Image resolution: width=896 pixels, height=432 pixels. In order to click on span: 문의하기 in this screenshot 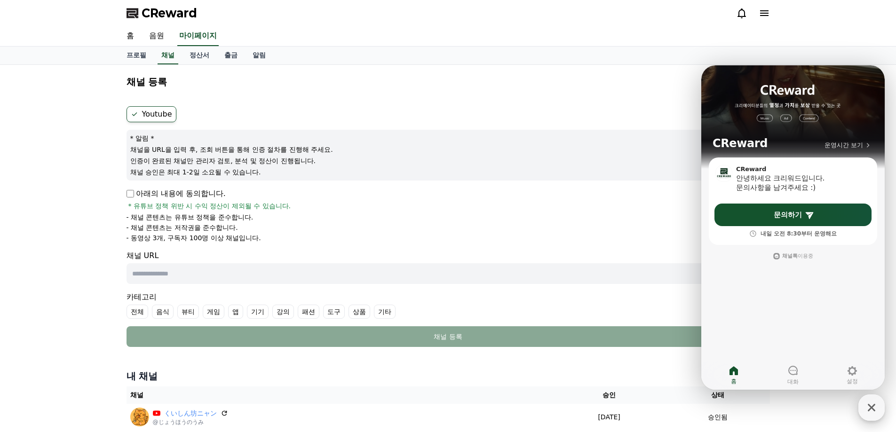, I will do `click(87, 150)`.